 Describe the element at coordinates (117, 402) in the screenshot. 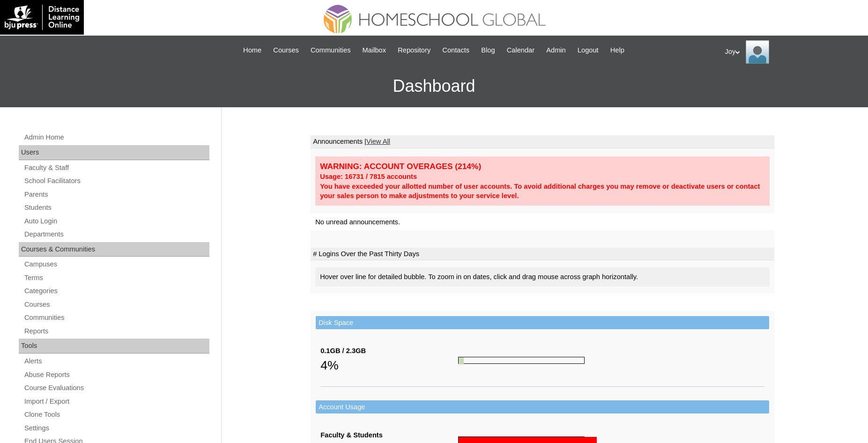

I see `a: Import / Export` at that location.